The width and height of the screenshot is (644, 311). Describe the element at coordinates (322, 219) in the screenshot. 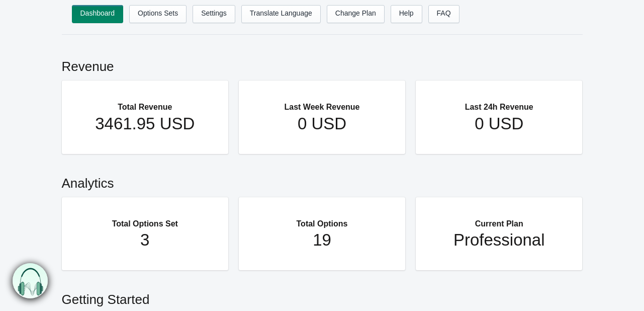

I see `h2: Total Options` at that location.